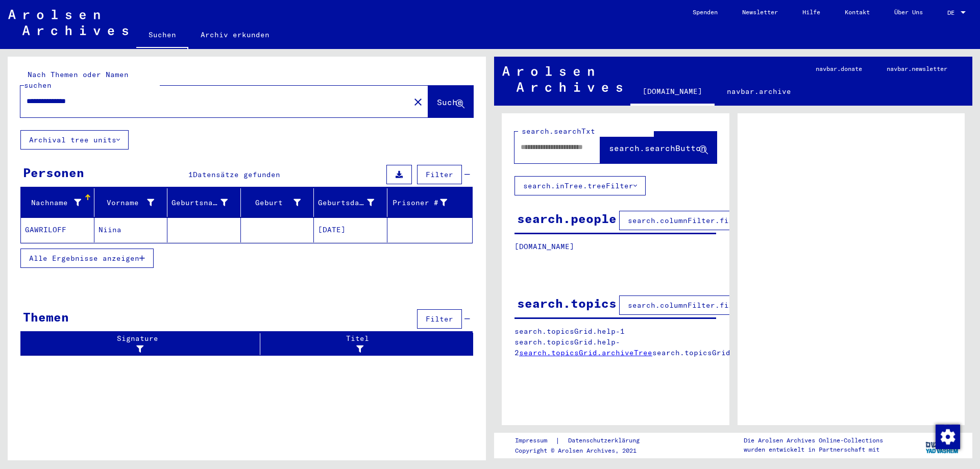  Describe the element at coordinates (952, 13) in the screenshot. I see `span: DE` at that location.